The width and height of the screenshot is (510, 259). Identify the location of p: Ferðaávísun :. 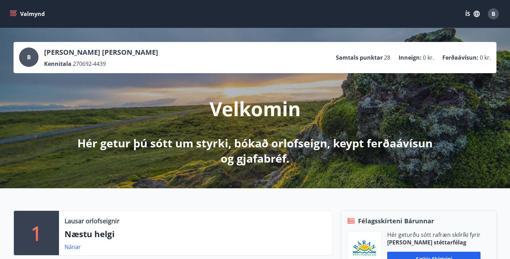
(460, 58).